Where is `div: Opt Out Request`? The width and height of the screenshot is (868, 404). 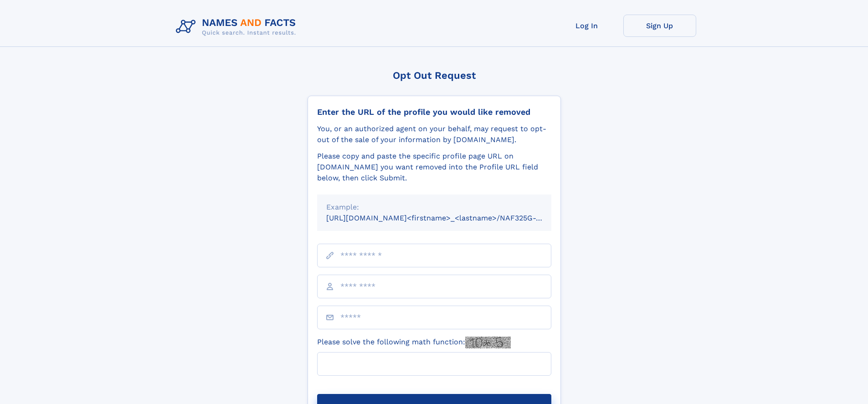 div: Opt Out Request is located at coordinates (434, 75).